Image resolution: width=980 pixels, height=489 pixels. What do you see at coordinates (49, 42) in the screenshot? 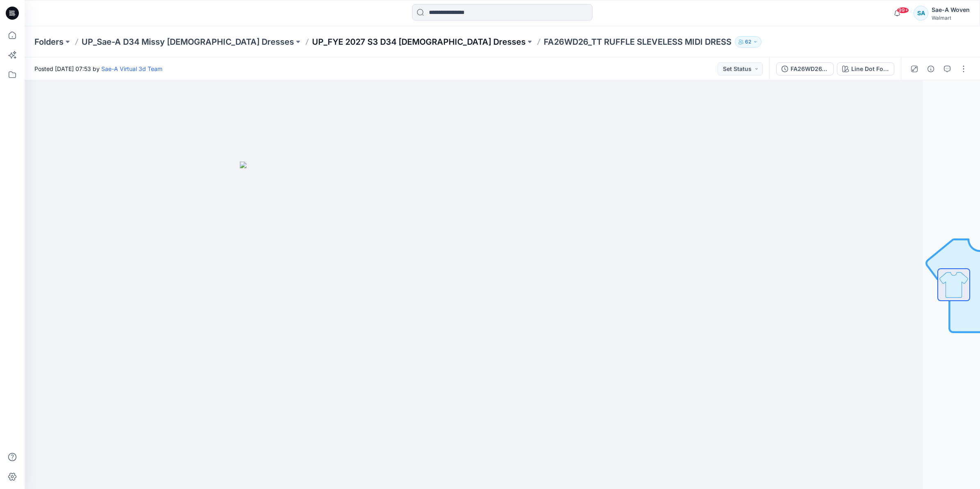
I see `a: Folders` at bounding box center [49, 42].